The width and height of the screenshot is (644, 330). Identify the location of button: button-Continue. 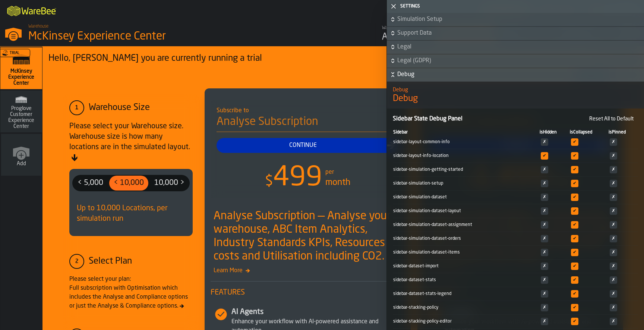
(308, 145).